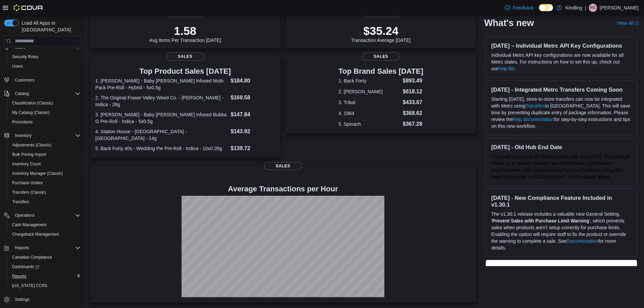 This screenshot has width=644, height=308. Describe the element at coordinates (252, 98) in the screenshot. I see `dd: $169.58` at that location.